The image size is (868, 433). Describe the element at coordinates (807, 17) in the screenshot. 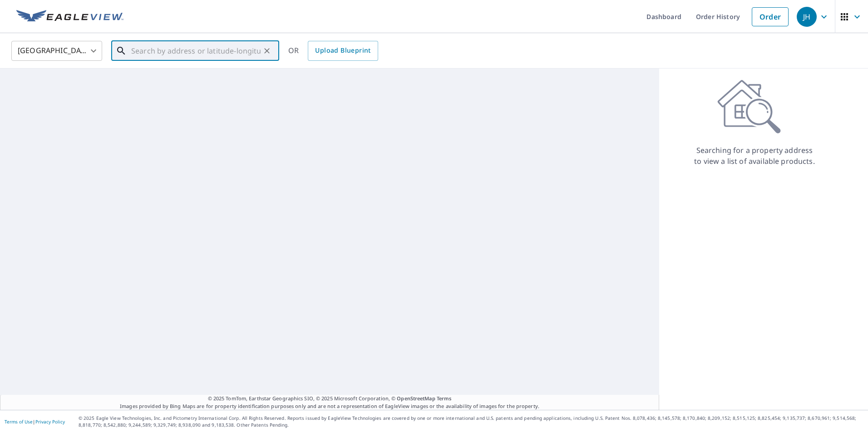

I see `div: JH` at that location.